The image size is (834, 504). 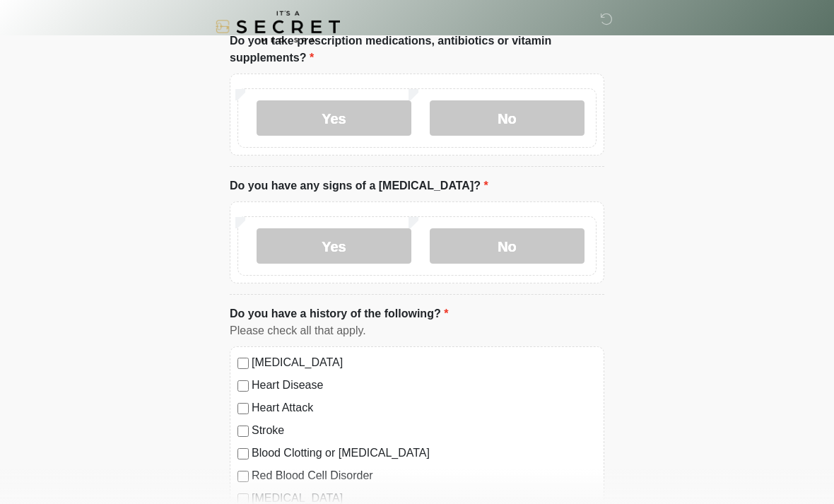 What do you see at coordinates (243, 431) in the screenshot?
I see `input: Stroke` at bounding box center [243, 431].